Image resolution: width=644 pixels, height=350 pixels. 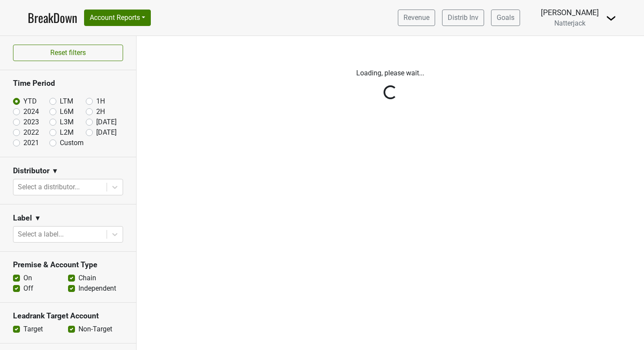 I want to click on a: Goals, so click(x=505, y=17).